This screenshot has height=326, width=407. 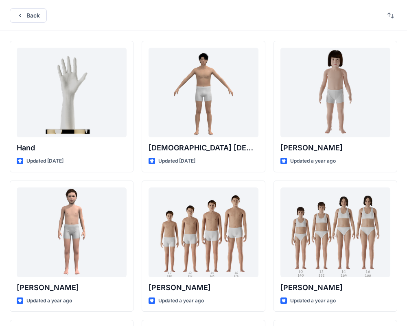 I want to click on button: Back, so click(x=28, y=15).